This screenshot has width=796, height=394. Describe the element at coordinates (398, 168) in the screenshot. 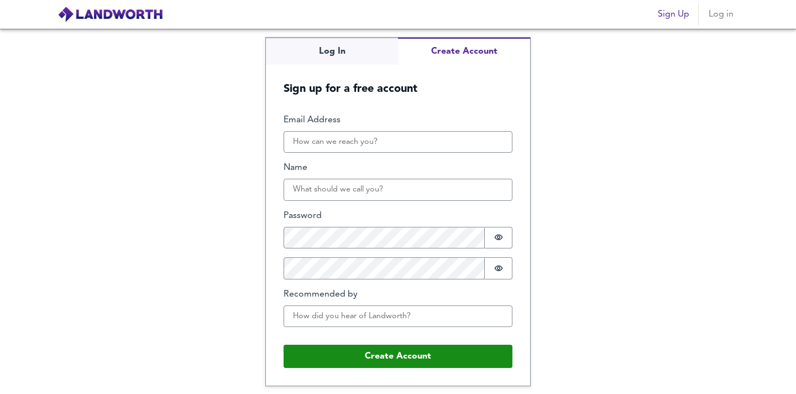

I see `label: Name` at that location.